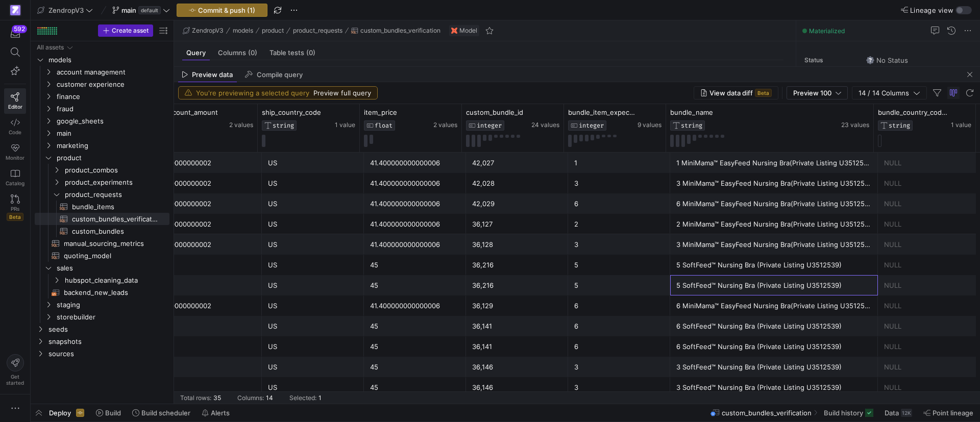 The height and width of the screenshot is (422, 980). I want to click on span: ZendropV3, so click(208, 31).